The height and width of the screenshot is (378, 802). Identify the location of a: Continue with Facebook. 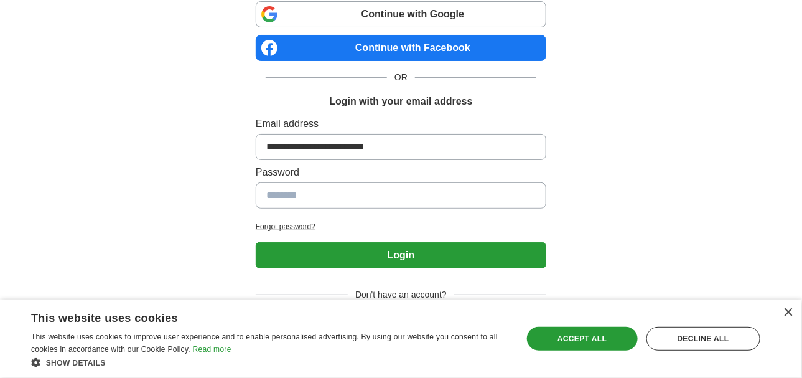
(401, 48).